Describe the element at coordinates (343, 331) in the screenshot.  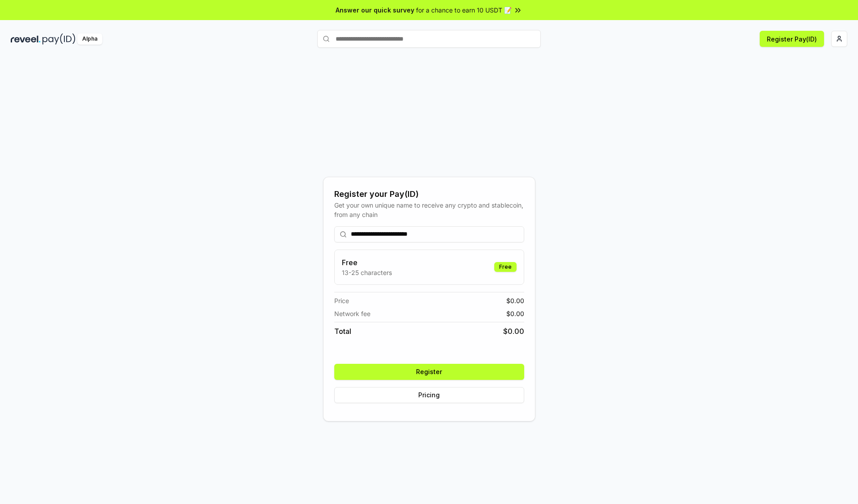
I see `span: Total` at that location.